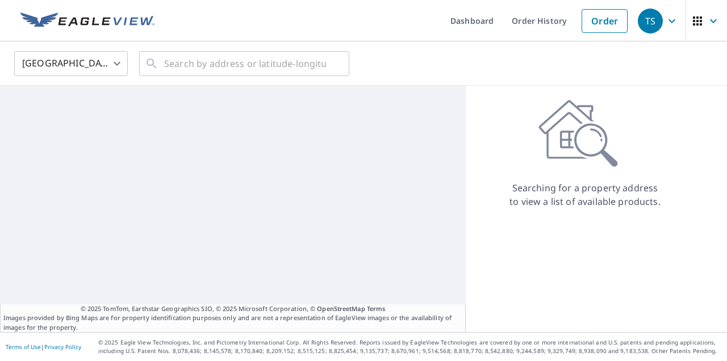 This screenshot has height=361, width=727. Describe the element at coordinates (376, 309) in the screenshot. I see `a: Terms` at that location.